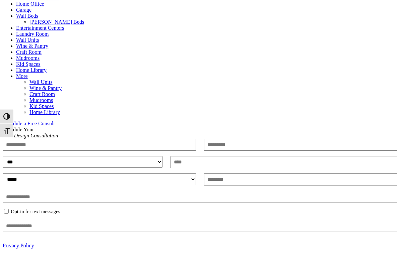 This screenshot has height=254, width=400. What do you see at coordinates (22, 76) in the screenshot?
I see `a: More menu text will display only on big screen` at bounding box center [22, 76].